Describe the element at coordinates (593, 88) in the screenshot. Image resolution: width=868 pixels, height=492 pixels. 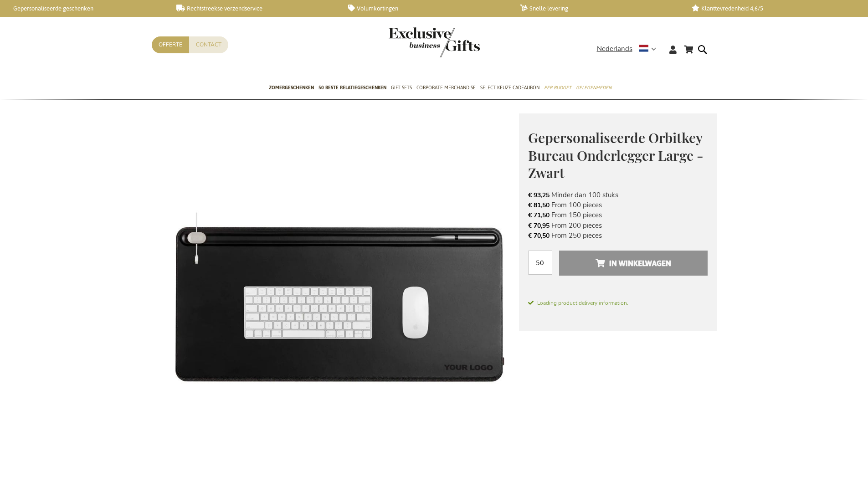
I see `span: Gelegenheden` at that location.